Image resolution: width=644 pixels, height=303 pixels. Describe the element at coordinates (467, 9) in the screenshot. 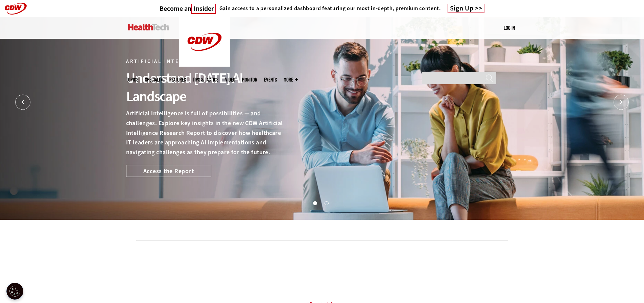

I see `a: Sign Up` at that location.